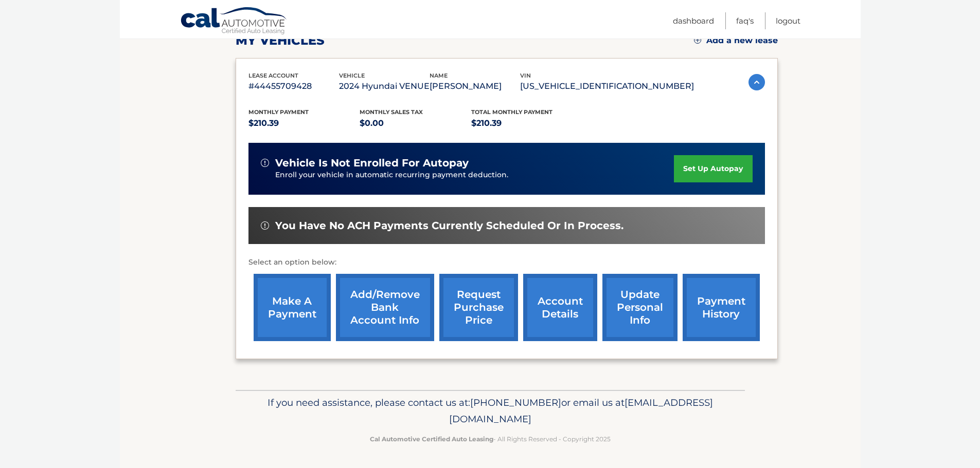 This screenshot has width=980, height=468. What do you see at coordinates (560, 307) in the screenshot?
I see `a: account details` at bounding box center [560, 307].